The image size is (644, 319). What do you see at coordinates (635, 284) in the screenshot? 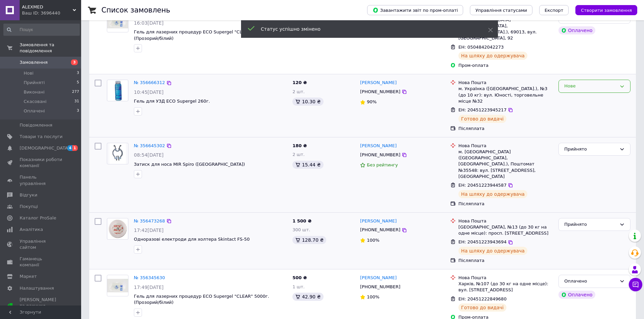
I see `button: Чат з покупцем` at bounding box center [635, 284].